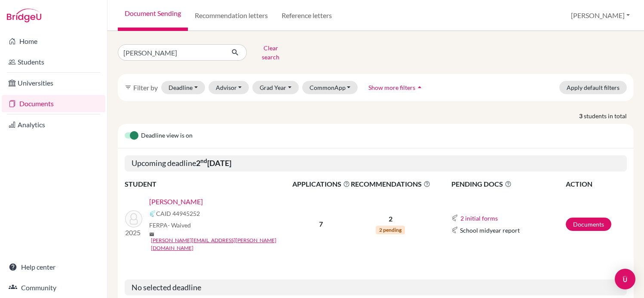 The width and height of the screenshot is (644, 298). Describe the element at coordinates (396, 87) in the screenshot. I see `button: Show more filtersarrow_drop_up` at that location.